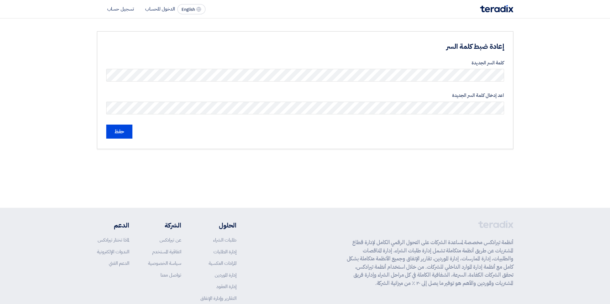 The width and height of the screenshot is (610, 304). What do you see at coordinates (225, 252) in the screenshot?
I see `a: إدارة الطلبات` at bounding box center [225, 252].